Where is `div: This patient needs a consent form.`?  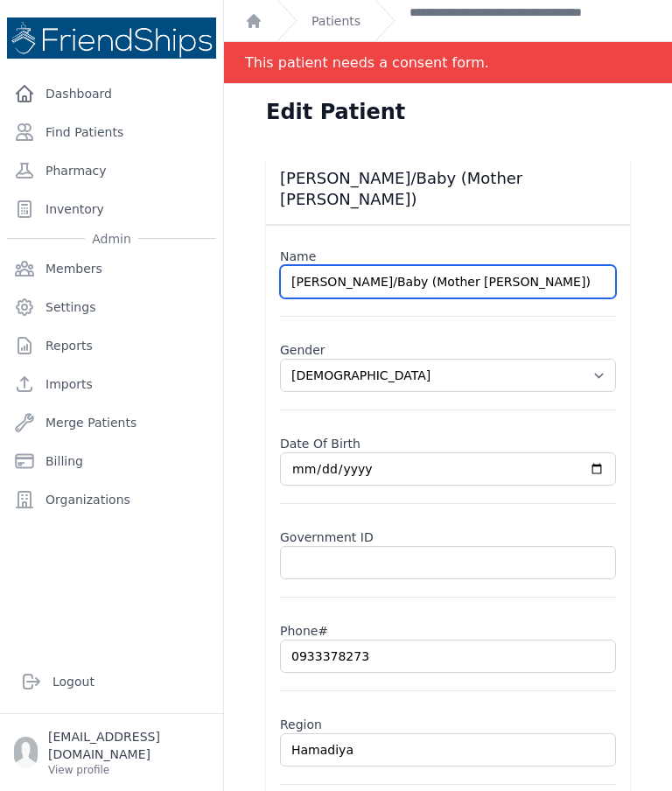 div: This patient needs a consent form. is located at coordinates (366, 62).